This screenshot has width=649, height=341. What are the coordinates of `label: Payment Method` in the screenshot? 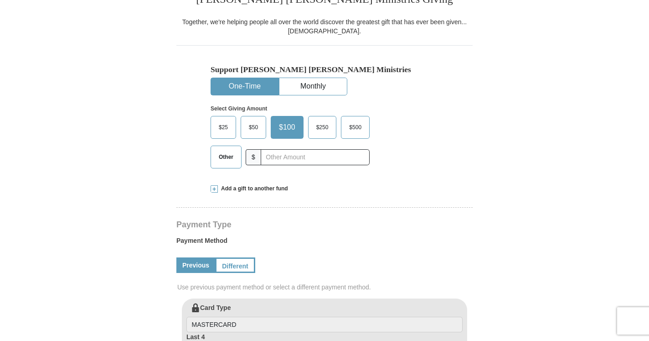 It's located at (325, 243).